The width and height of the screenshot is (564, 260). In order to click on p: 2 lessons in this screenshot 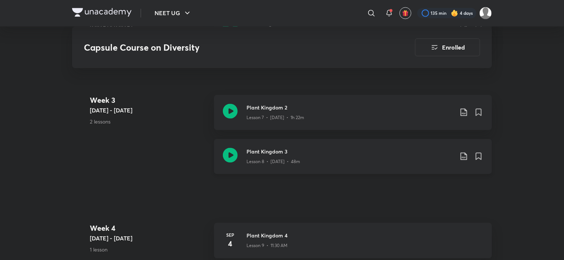, I will do `click(149, 122)`.